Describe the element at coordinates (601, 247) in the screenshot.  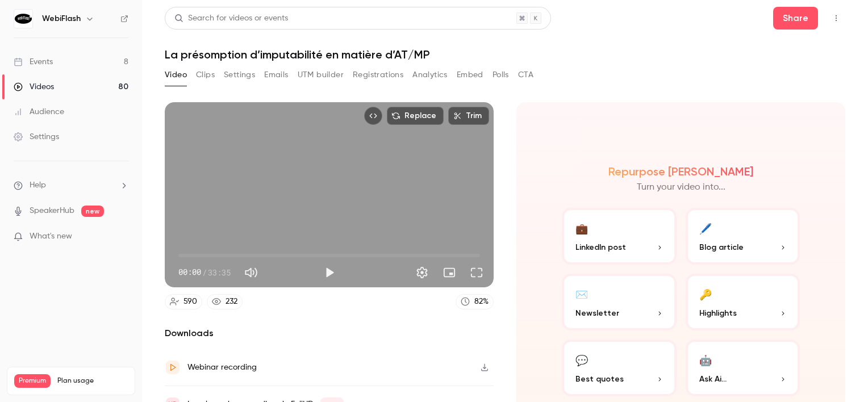
I see `span: LinkedIn post` at that location.